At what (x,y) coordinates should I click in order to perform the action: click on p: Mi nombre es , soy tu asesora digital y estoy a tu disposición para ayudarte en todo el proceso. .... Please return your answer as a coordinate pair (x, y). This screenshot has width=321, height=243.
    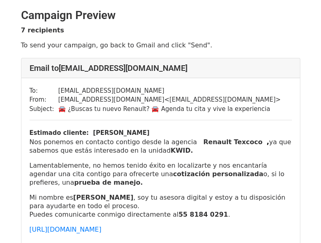
    Looking at the image, I should click on (161, 206).